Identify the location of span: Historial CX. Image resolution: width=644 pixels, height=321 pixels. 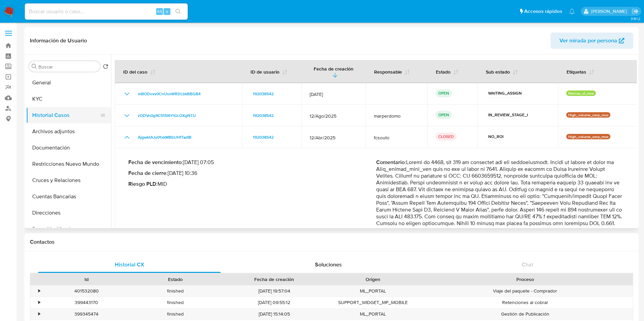
(130, 264).